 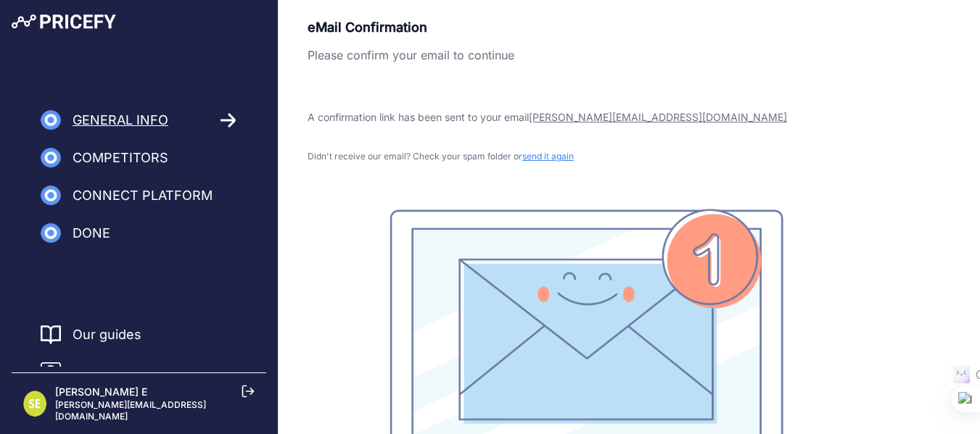 I want to click on p: A confirmation link has been sent to your email, so click(x=586, y=117).